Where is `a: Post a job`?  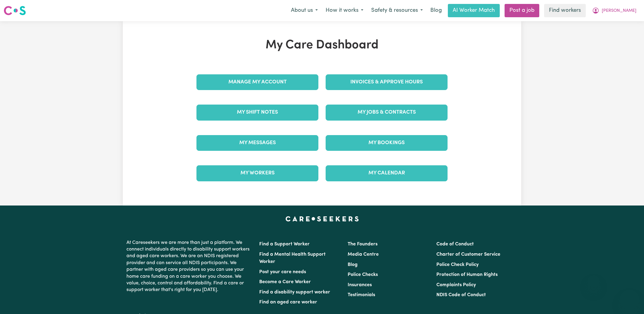
a: Post a job is located at coordinates (522, 10).